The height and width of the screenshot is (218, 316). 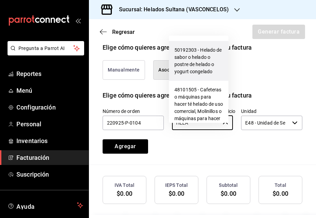 What do you see at coordinates (50, 157) in the screenshot?
I see `span: Facturación` at bounding box center [50, 157].